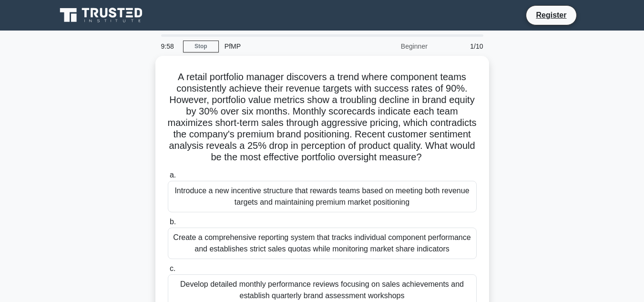 Image resolution: width=644 pixels, height=302 pixels. What do you see at coordinates (173, 221) in the screenshot?
I see `span: b.` at bounding box center [173, 221].